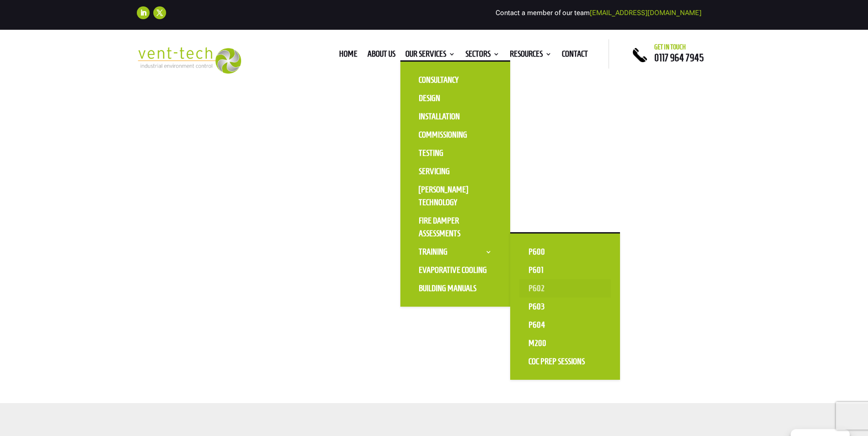 Image resolution: width=868 pixels, height=436 pixels. Describe the element at coordinates (679, 58) in the screenshot. I see `span: 0117 964 7945` at that location.